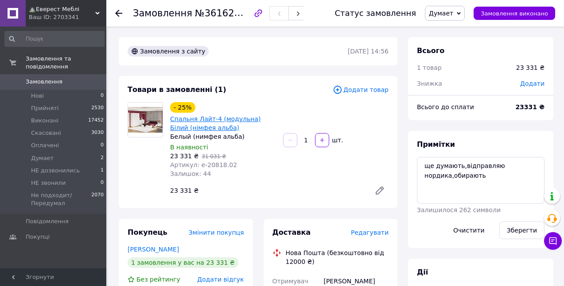 This screenshot has height=286, width=564. I want to click on button: Зберегти, so click(521, 231).